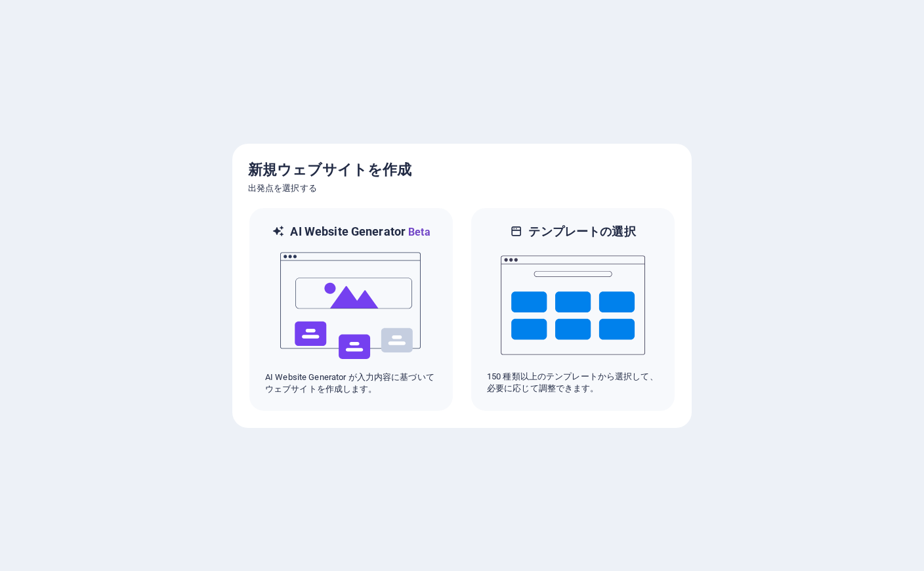  I want to click on img: ai, so click(351, 306).